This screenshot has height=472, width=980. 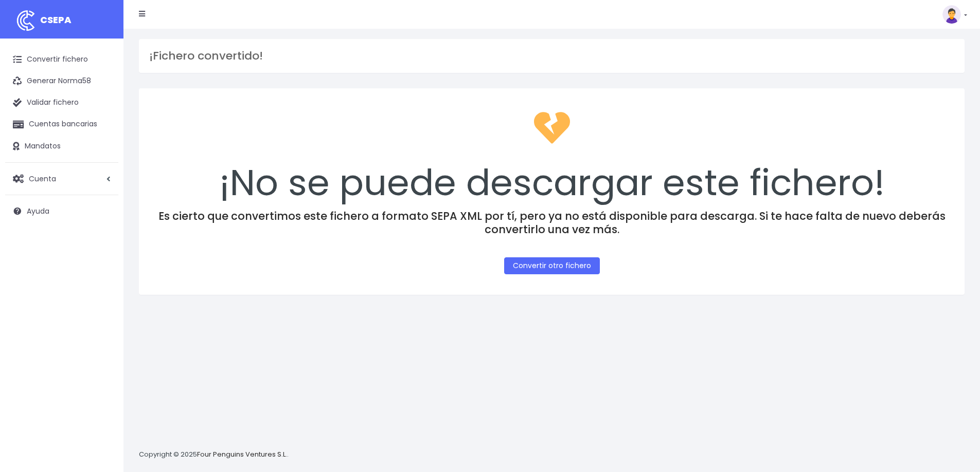 What do you see at coordinates (551, 56) in the screenshot?
I see `h3: ¡Fichero convertido!` at bounding box center [551, 56].